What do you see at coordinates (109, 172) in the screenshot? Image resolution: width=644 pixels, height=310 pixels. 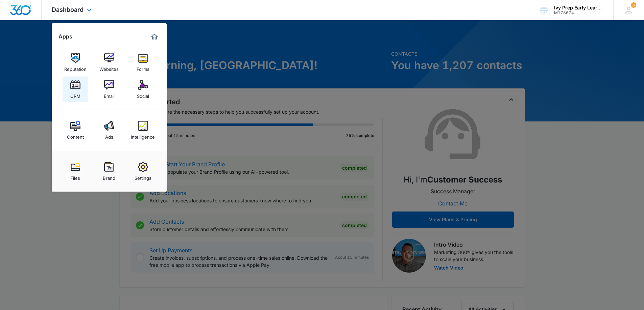 I see `a: Brand` at bounding box center [109, 172].